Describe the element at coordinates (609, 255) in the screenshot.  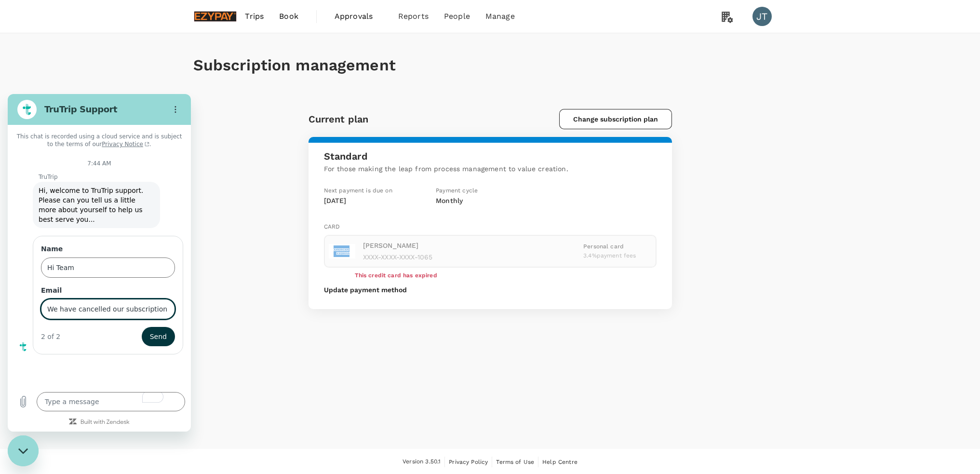
I see `p: 3.4 % payment fees` at that location.